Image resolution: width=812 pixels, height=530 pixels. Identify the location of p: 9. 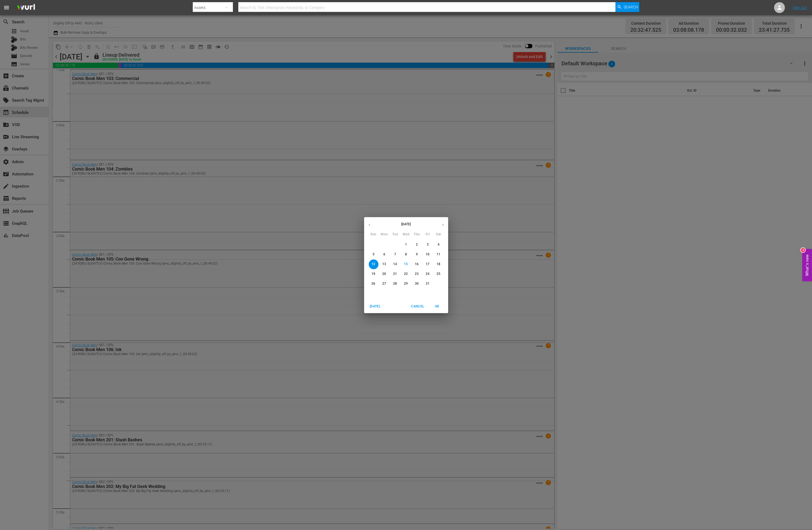
(417, 254).